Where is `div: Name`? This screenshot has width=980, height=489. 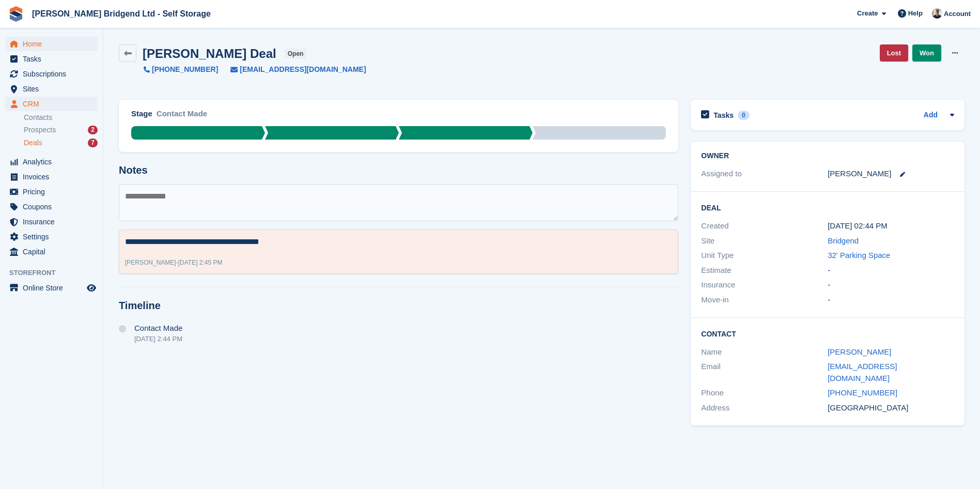
div: Name is located at coordinates (764, 352).